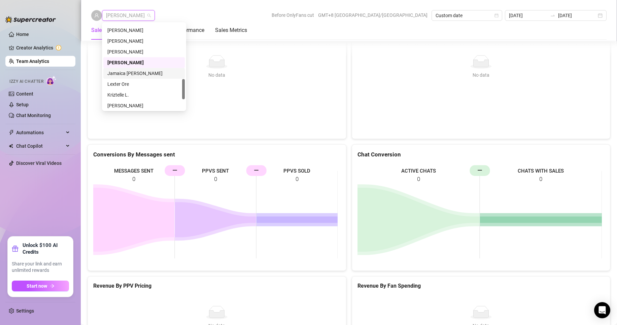  Describe the element at coordinates (52, 286) in the screenshot. I see `span: arrow-right` at that location.